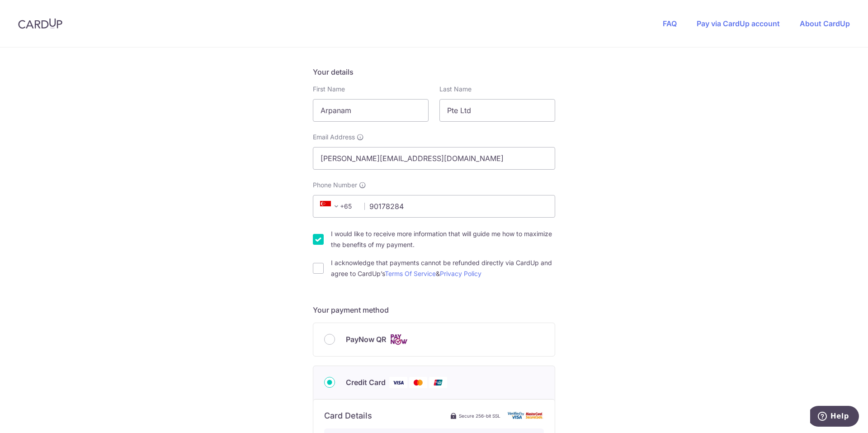 This screenshot has width=868, height=433. I want to click on span: Help, so click(30, 10).